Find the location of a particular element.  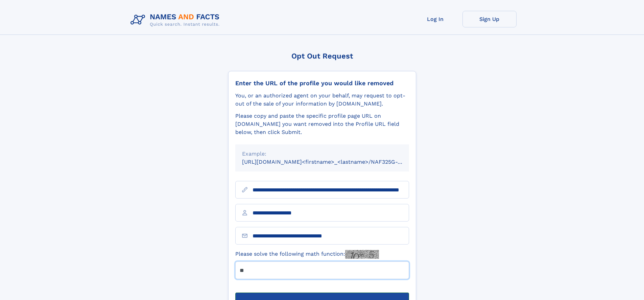

a: Sign Up is located at coordinates (490, 19).